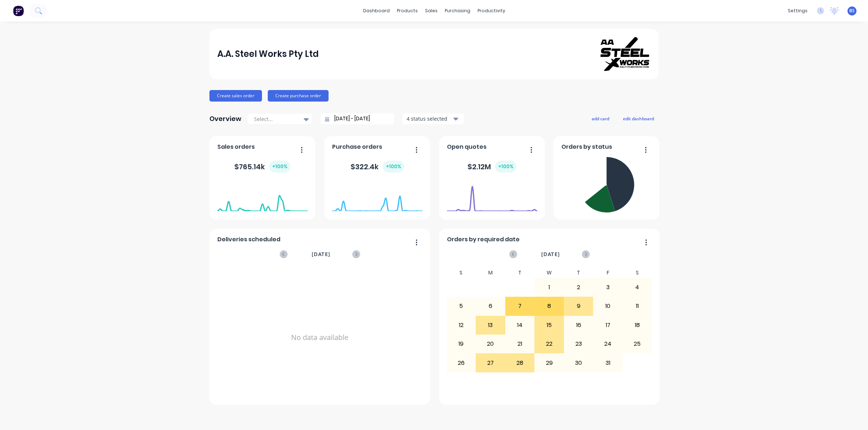 The height and width of the screenshot is (430, 868). I want to click on div: $ 322.4k, so click(377, 166).